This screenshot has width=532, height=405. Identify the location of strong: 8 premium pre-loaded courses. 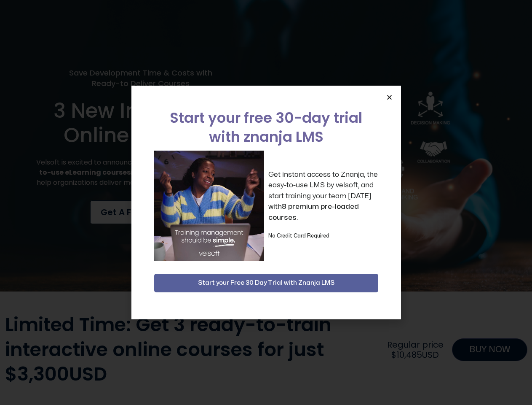
(313, 211).